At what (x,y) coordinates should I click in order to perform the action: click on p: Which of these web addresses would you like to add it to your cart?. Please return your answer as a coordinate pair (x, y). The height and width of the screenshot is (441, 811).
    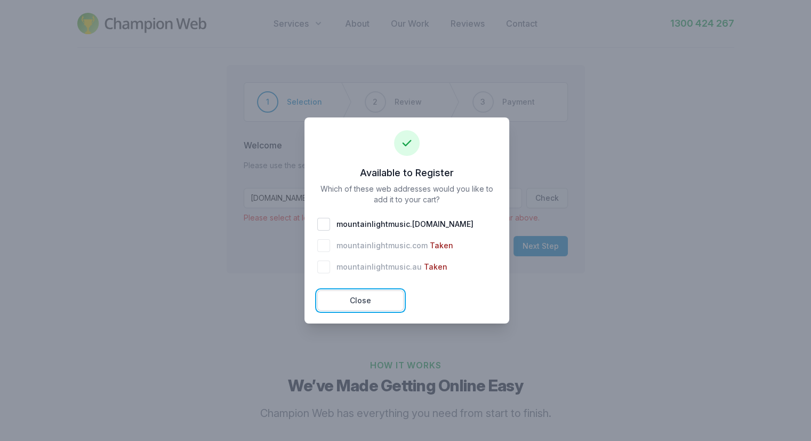
    Looking at the image, I should click on (407, 230).